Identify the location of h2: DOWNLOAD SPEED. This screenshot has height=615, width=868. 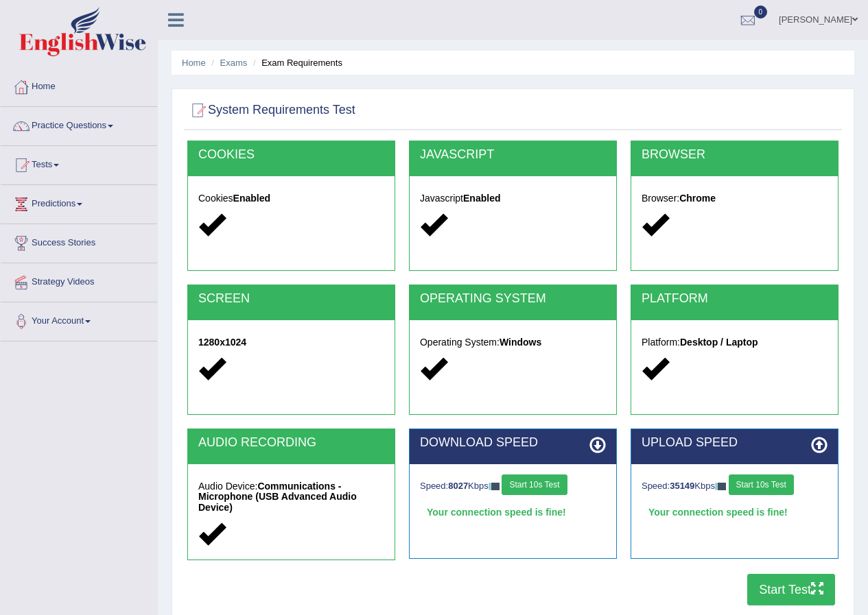
(512, 443).